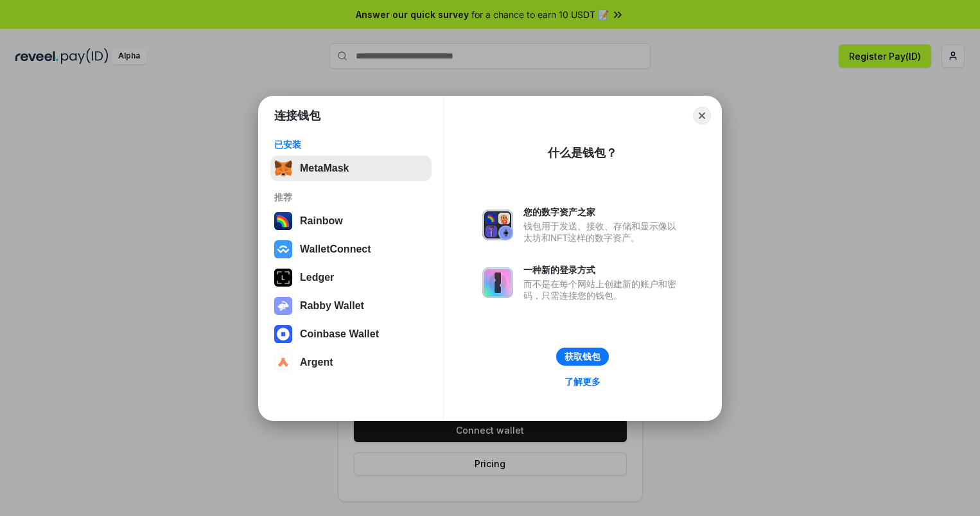 This screenshot has height=516, width=980. I want to click on div: 已安装, so click(351, 145).